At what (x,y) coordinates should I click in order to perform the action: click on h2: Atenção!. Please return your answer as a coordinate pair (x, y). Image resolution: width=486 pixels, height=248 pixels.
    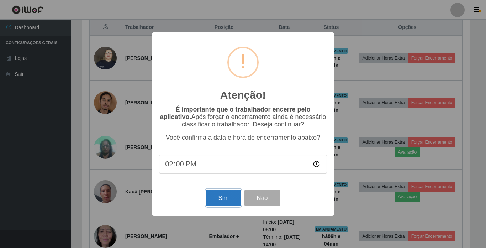
    Looking at the image, I should click on (243, 95).